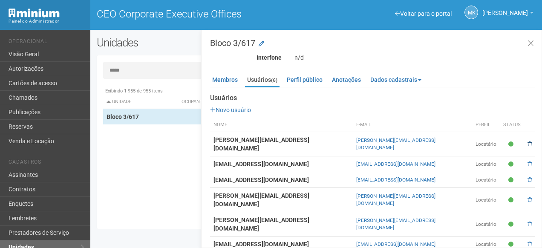 The image size is (542, 248). What do you see at coordinates (486, 125) in the screenshot?
I see `th: Perfil` at bounding box center [486, 125].